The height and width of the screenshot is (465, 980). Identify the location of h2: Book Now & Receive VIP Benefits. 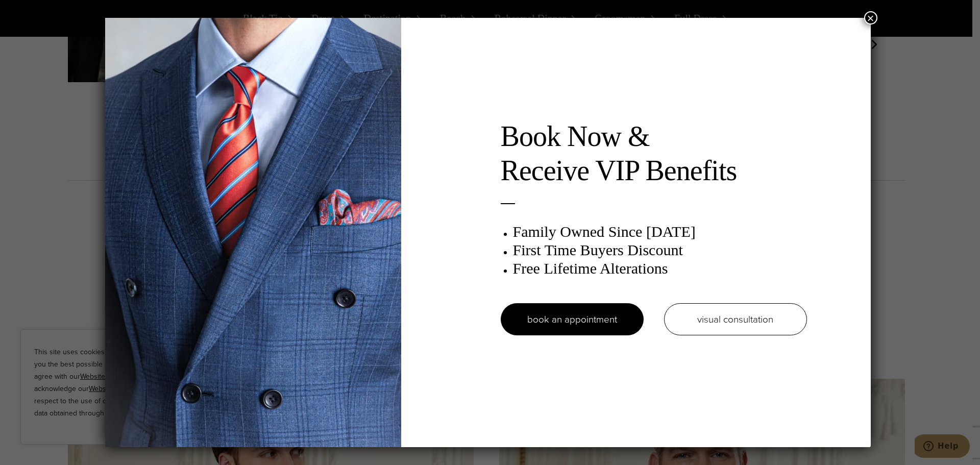
(654, 154).